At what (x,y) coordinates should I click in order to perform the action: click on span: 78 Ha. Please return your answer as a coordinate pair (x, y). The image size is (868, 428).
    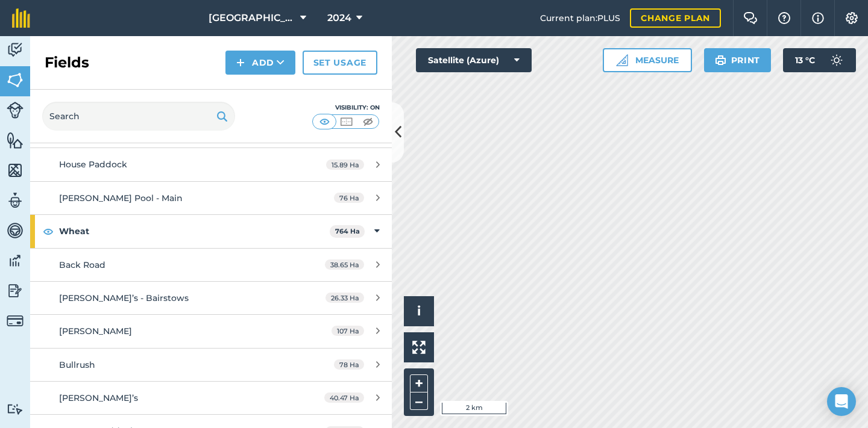
    Looking at the image, I should click on (349, 365).